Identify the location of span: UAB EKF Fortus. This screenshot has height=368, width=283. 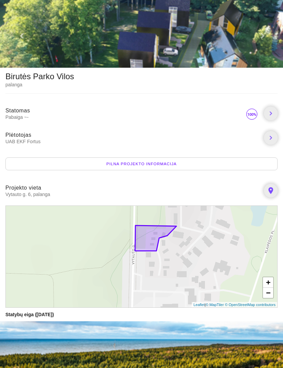
(132, 142).